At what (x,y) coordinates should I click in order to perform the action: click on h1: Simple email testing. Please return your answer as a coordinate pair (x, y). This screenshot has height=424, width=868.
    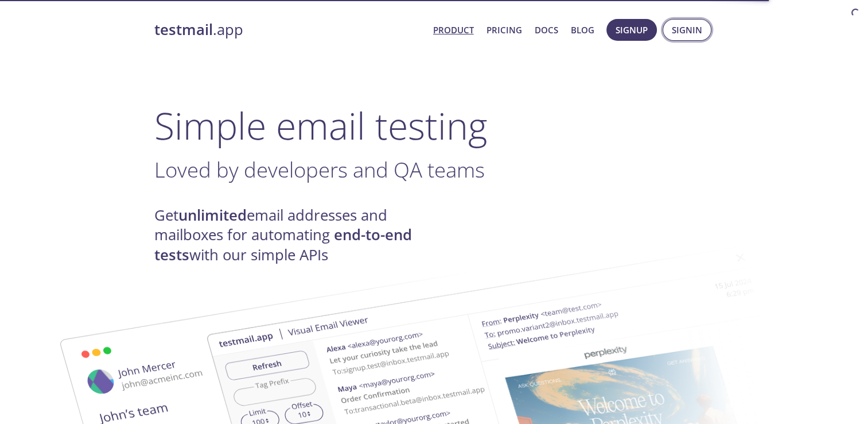
    Looking at the image, I should click on (434, 125).